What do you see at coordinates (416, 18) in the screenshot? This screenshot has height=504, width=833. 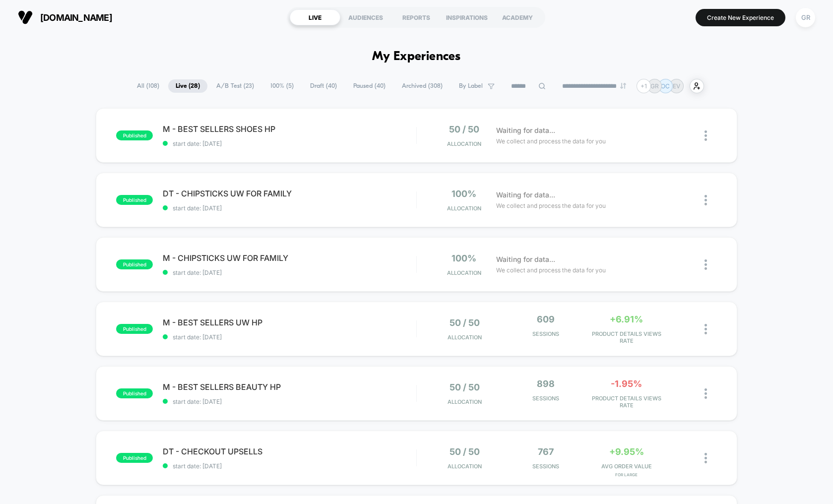 I see `div: REPORTS` at bounding box center [416, 18].